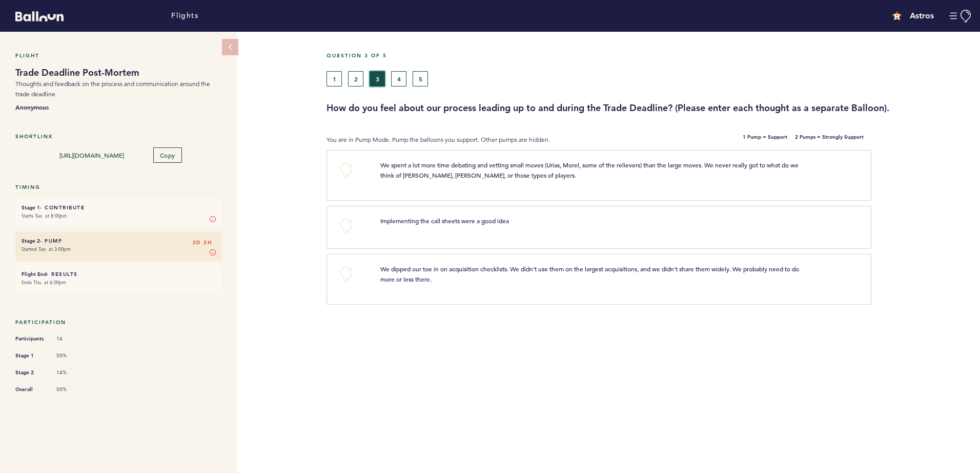 This screenshot has height=473, width=980. What do you see at coordinates (119, 187) in the screenshot?
I see `h5: Timing` at bounding box center [119, 187].